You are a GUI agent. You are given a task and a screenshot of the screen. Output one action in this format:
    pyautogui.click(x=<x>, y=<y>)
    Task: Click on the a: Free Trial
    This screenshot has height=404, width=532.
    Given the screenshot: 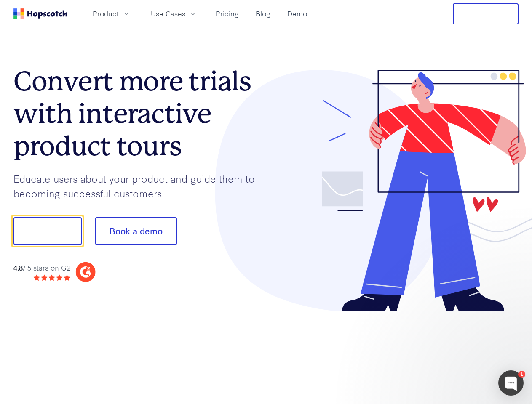 What is the action you would take?
    pyautogui.click(x=486, y=14)
    